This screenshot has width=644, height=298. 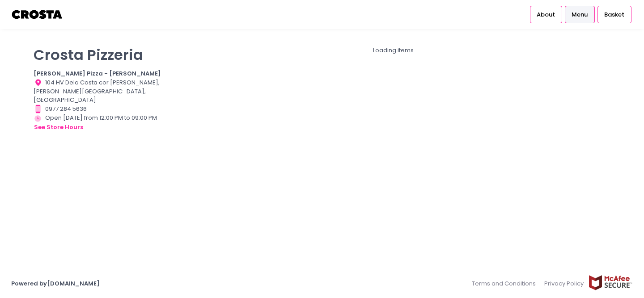 I want to click on a: About, so click(x=546, y=14).